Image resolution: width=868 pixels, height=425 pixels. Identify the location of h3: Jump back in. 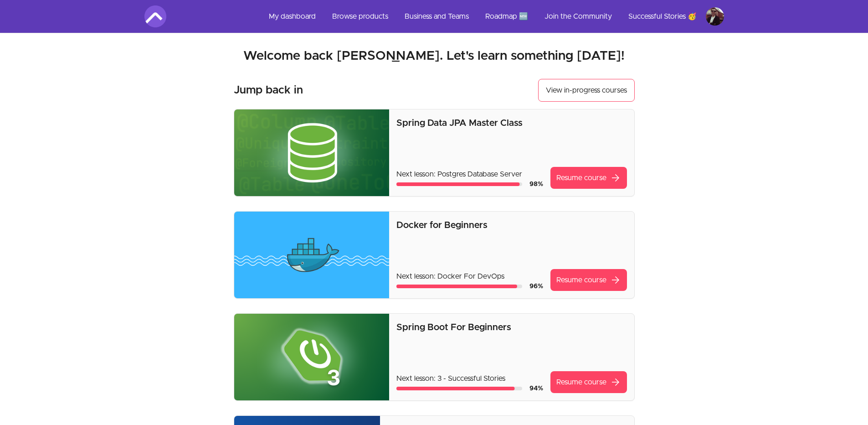
(268, 90).